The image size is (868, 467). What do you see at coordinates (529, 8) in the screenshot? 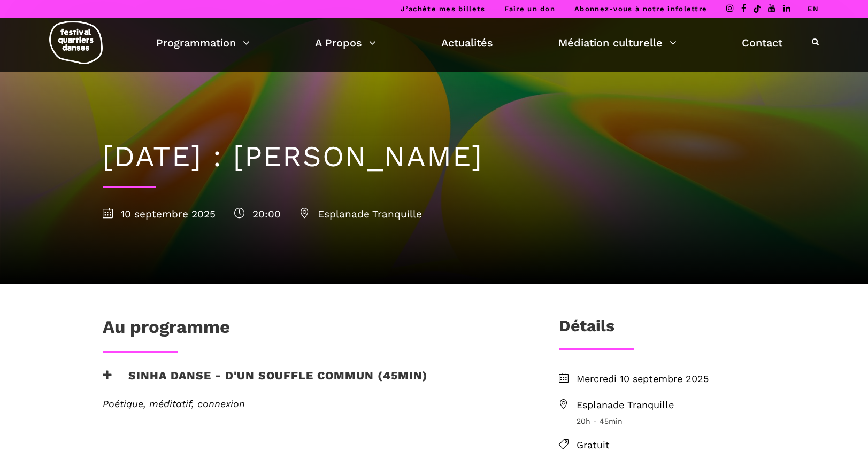
I see `a: Faire un don` at bounding box center [529, 8].